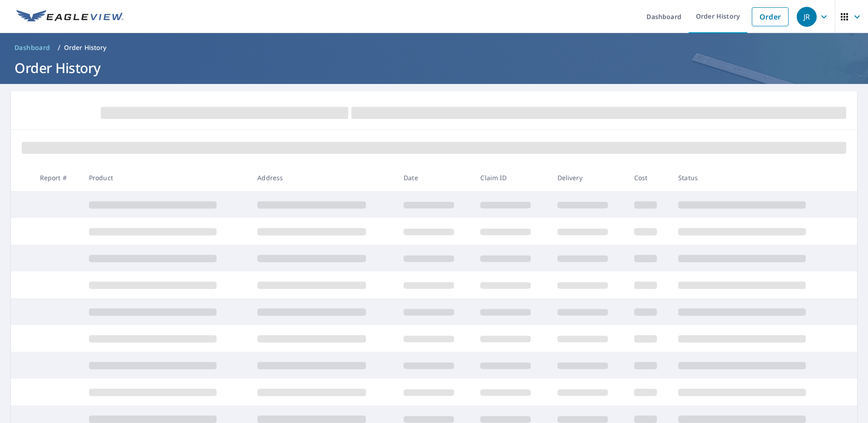  What do you see at coordinates (588, 178) in the screenshot?
I see `th: Delivery` at bounding box center [588, 178].